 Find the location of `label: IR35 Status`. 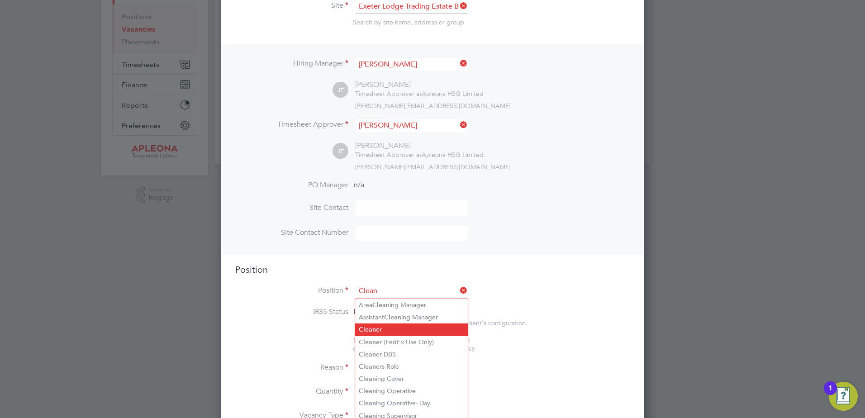

label: IR35 Status is located at coordinates (292, 312).